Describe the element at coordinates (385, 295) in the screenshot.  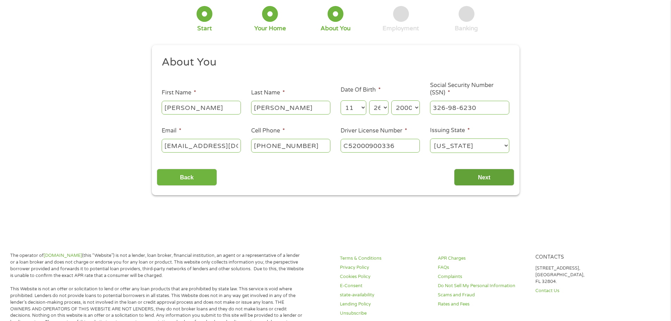
I see `a: state-availability` at that location.